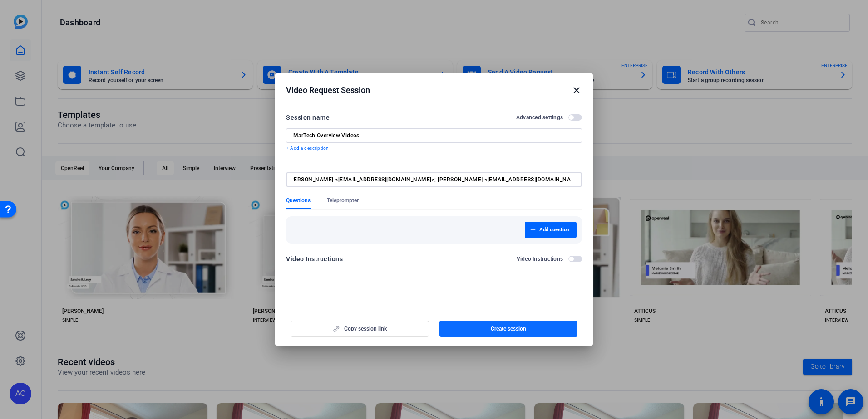 This screenshot has width=868, height=419. What do you see at coordinates (540, 259) in the screenshot?
I see `h2: Video Instructions` at bounding box center [540, 259].